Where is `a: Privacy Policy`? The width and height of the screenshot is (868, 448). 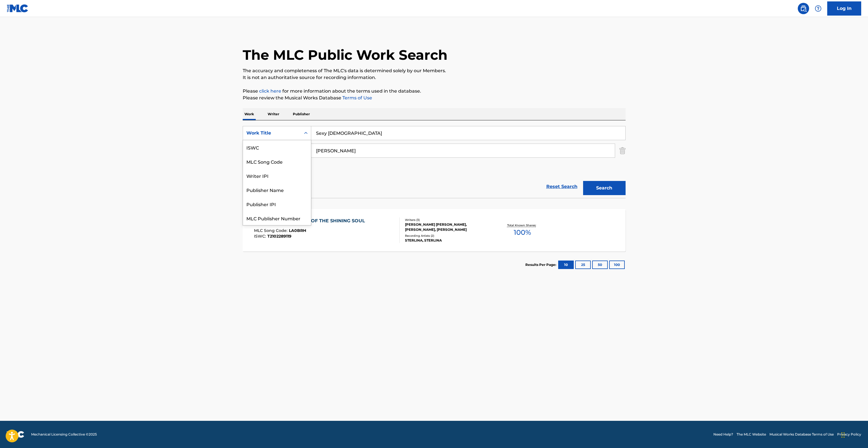 a: Privacy Policy is located at coordinates (849, 434).